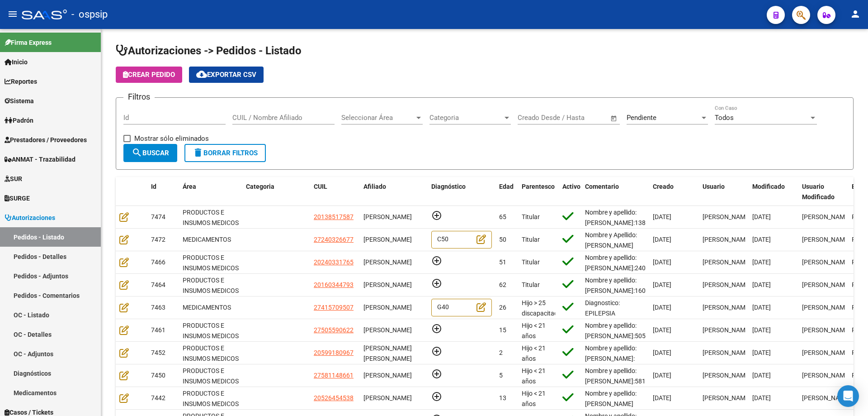 The width and height of the screenshot is (868, 416). What do you see at coordinates (334, 262) in the screenshot?
I see `span: 20240331765` at bounding box center [334, 262].